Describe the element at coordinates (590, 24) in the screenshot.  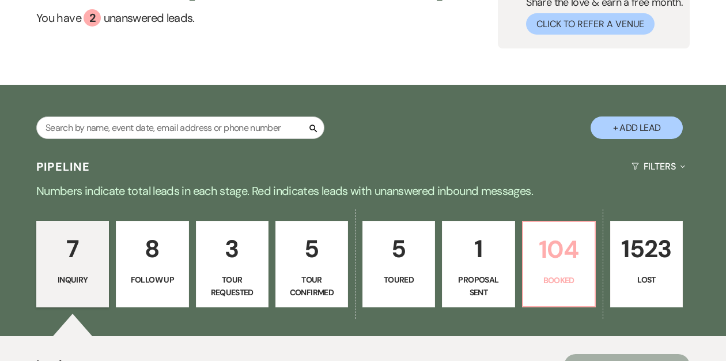
I see `button: Click to Refer a Venue` at that location.